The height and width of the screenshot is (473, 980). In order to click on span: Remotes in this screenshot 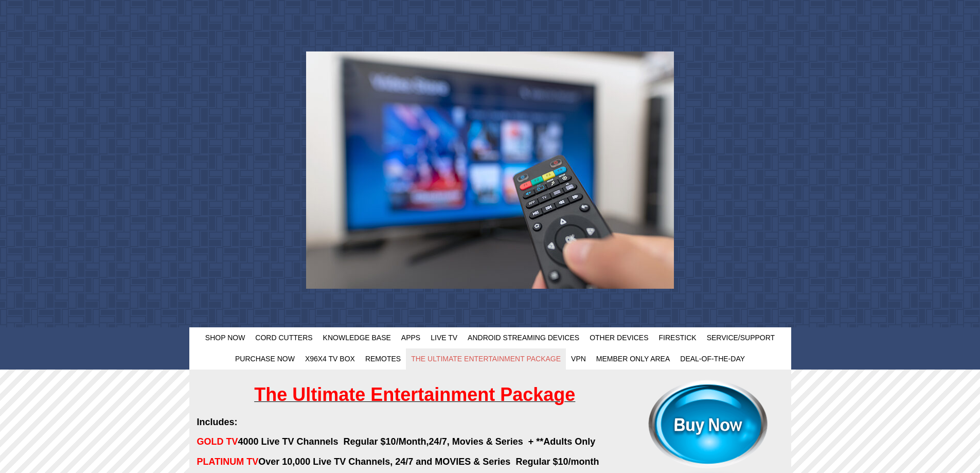, I will do `click(383, 359)`.